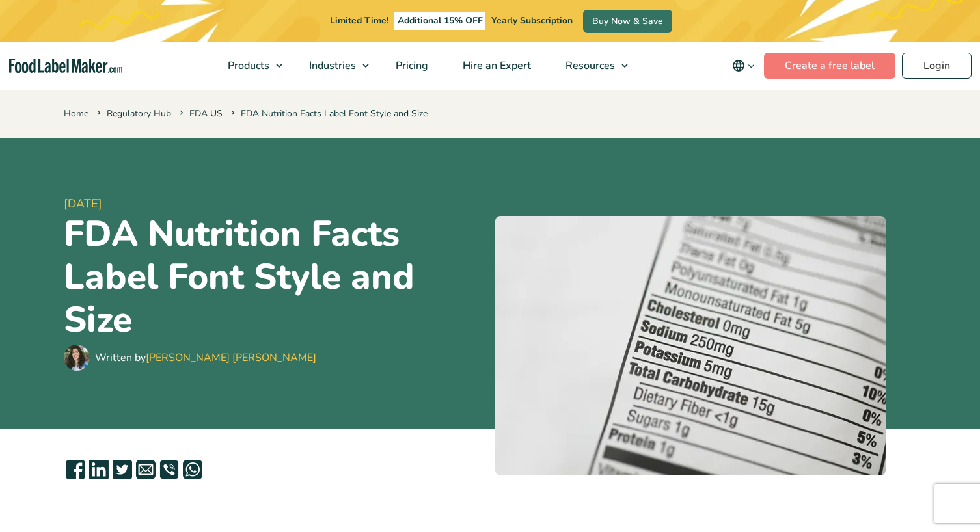 This screenshot has width=980, height=532. What do you see at coordinates (328, 113) in the screenshot?
I see `span: FDA Nutrition Facts Label Font Style and Size` at bounding box center [328, 113].